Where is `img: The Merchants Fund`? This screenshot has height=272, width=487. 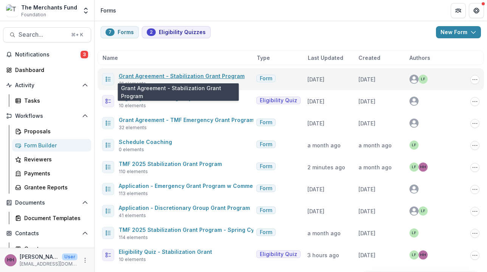
img: The Merchants Fund is located at coordinates (12, 11).